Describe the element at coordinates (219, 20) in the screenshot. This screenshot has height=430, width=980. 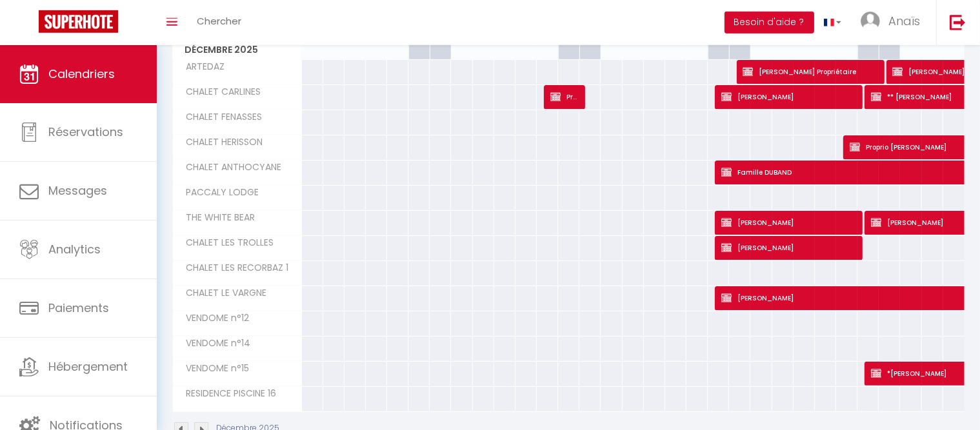
I see `span: Chercher` at that location.